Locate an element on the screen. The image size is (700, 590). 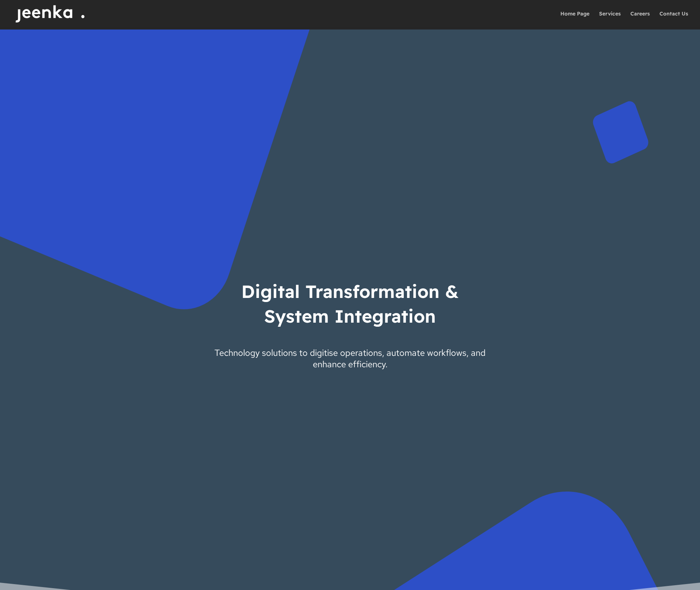
a: Careers is located at coordinates (640, 19).